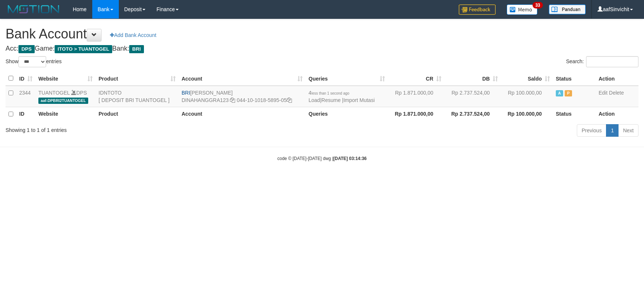 The width and height of the screenshot is (644, 306). I want to click on th: Saldo: activate to sort column ascending, so click(527, 78).